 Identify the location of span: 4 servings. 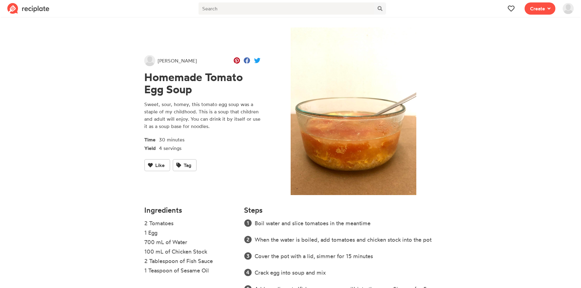
(170, 148).